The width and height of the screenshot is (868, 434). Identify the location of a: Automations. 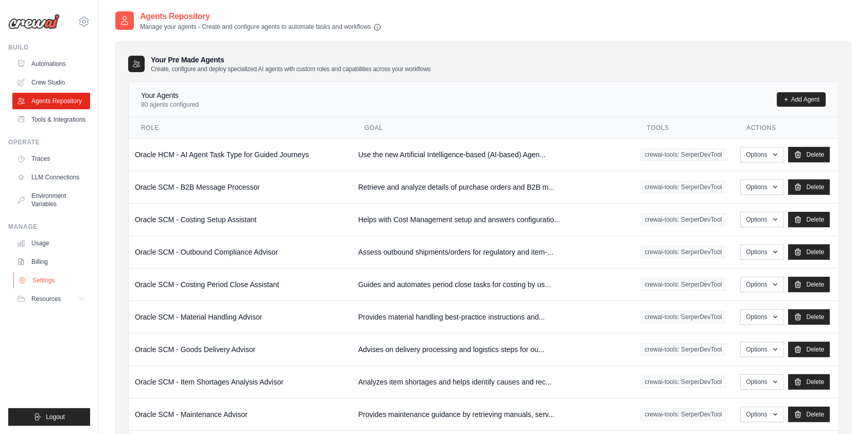
(51, 64).